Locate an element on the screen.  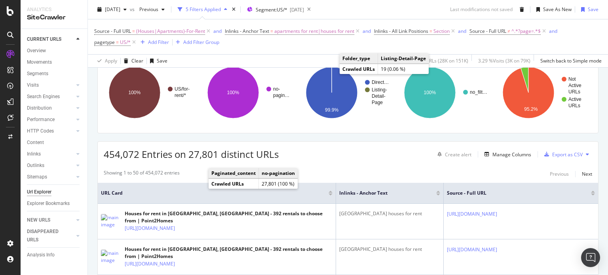
div: Next is located at coordinates (587, 174).